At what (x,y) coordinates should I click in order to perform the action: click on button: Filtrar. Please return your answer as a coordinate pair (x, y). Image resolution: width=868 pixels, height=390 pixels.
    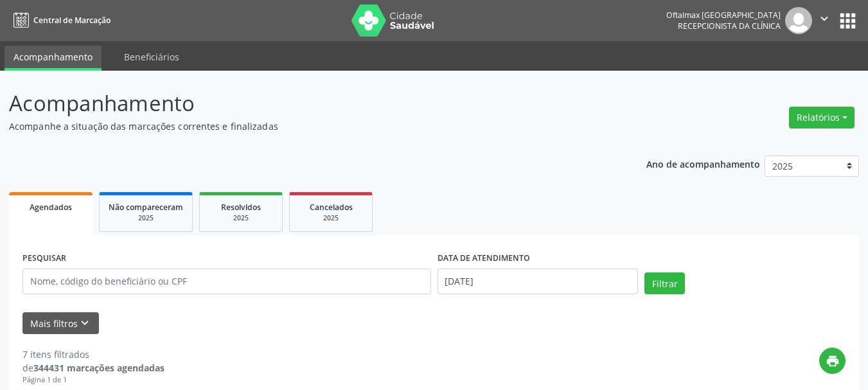
    Looking at the image, I should click on (665, 283).